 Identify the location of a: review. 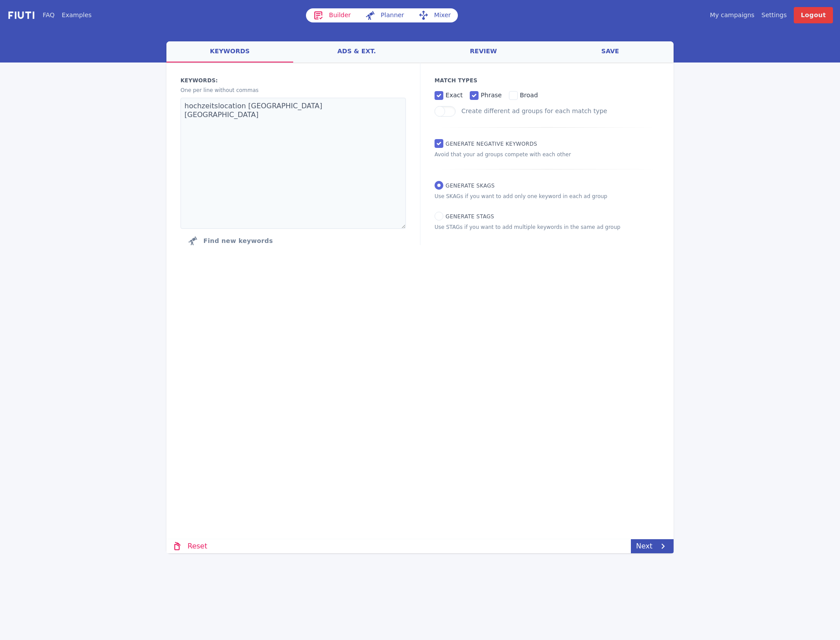
(484, 52).